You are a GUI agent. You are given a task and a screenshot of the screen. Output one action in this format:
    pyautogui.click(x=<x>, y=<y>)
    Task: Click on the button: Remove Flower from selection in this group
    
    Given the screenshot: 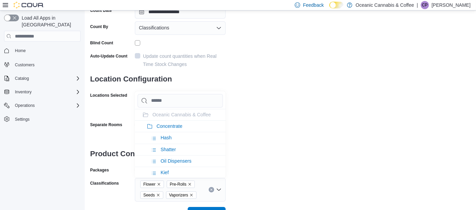 What is the action you would take?
    pyautogui.click(x=159, y=185)
    